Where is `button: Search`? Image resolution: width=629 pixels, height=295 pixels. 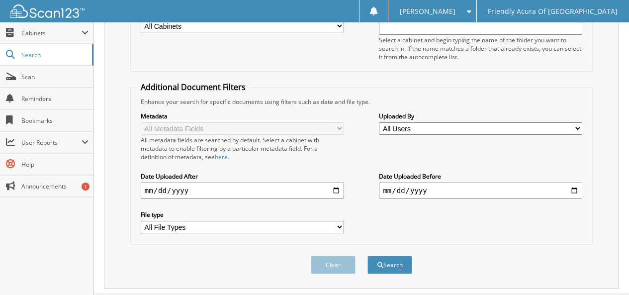 button: Search is located at coordinates (390, 264).